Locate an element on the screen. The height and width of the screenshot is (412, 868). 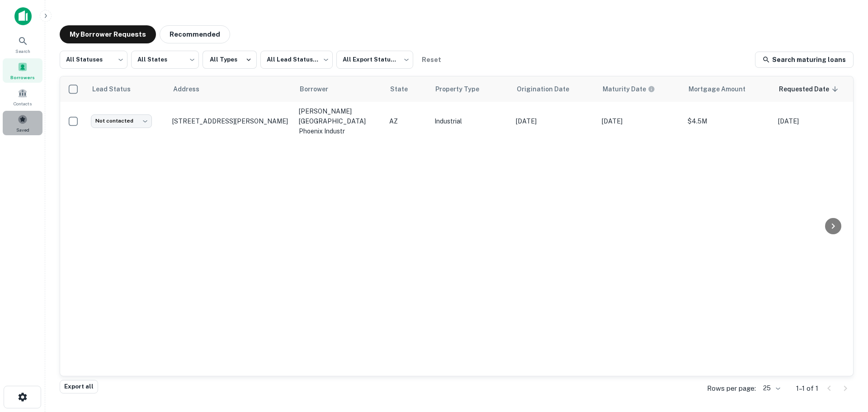
a: Saved is located at coordinates (23, 123).